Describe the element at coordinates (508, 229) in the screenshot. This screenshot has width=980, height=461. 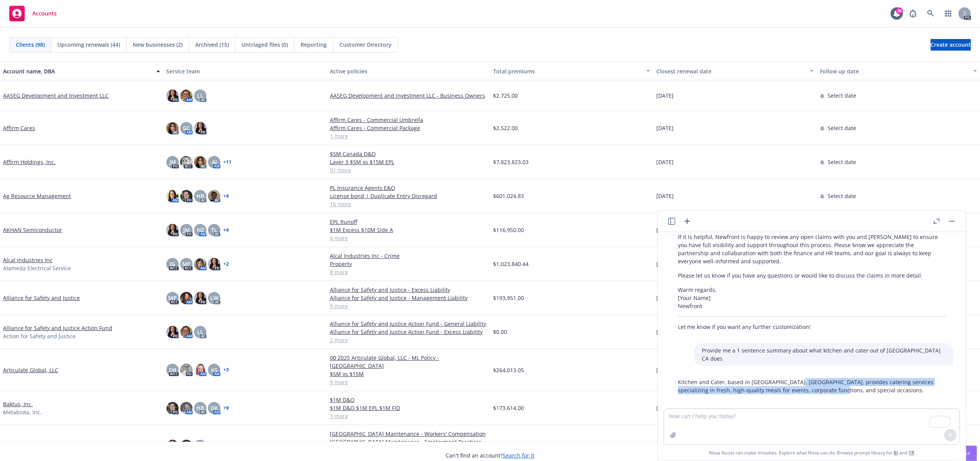
I see `span: $116,950.00` at that location.